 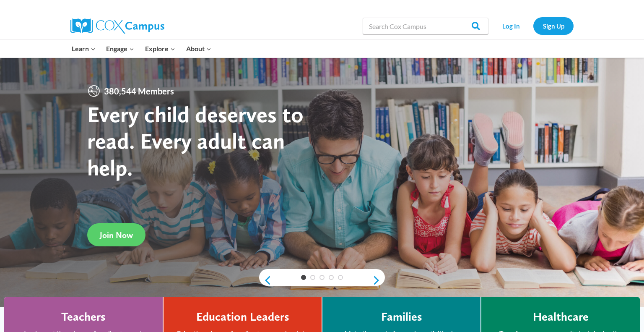 I want to click on a: 2, so click(x=313, y=278).